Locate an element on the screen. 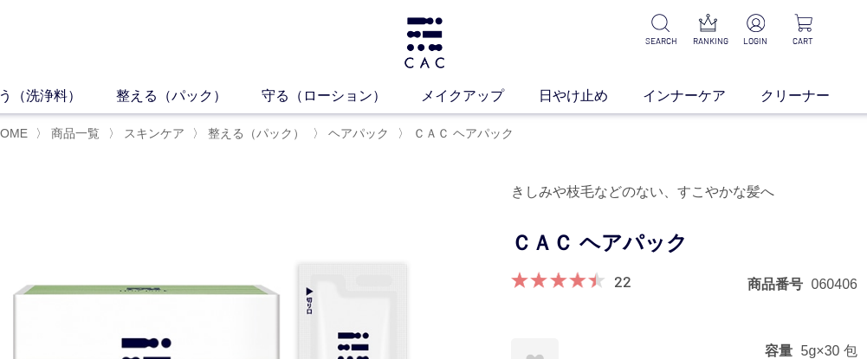 The height and width of the screenshot is (359, 867). p: CART is located at coordinates (803, 41).